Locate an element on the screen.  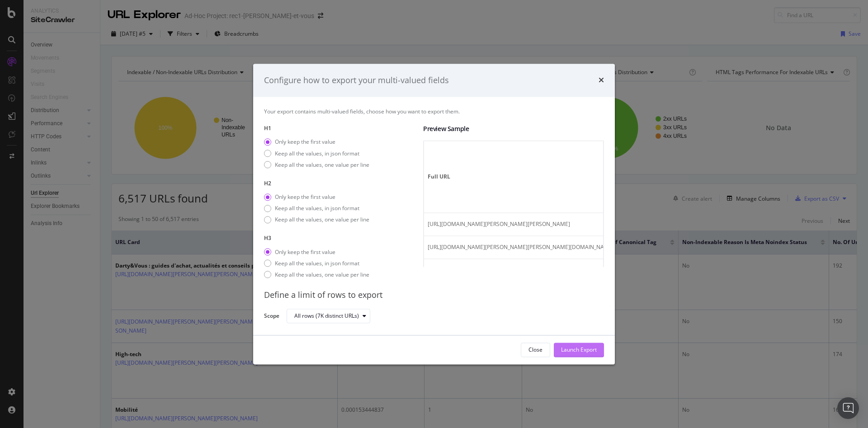
span: Full URL is located at coordinates (536, 177).